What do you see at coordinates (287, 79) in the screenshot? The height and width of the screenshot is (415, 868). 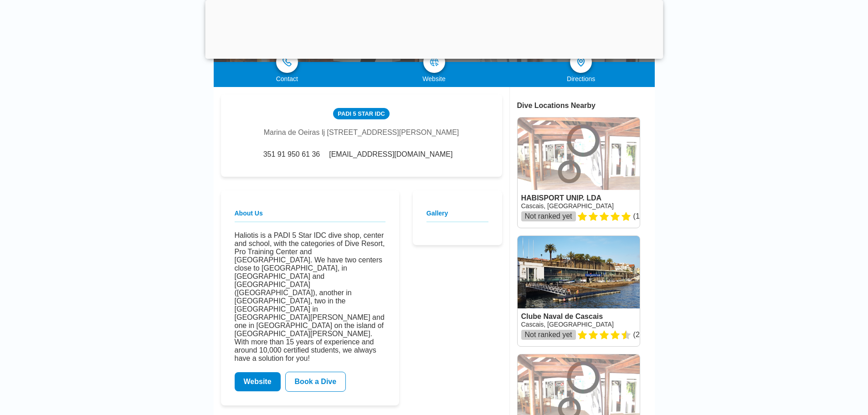 I see `div: Contact` at bounding box center [287, 79].